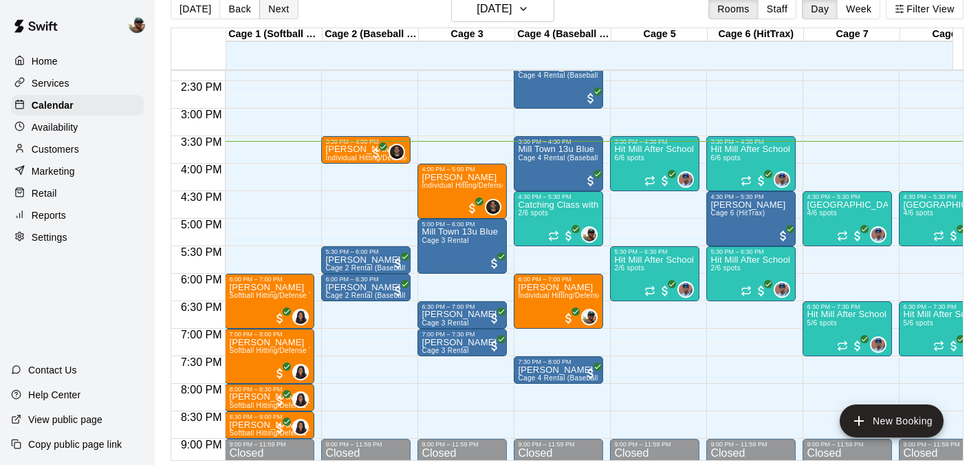  Describe the element at coordinates (588, 75) in the screenshot. I see `span: Cage 4 Rental (Baseball Pitching Machine)` at that location.